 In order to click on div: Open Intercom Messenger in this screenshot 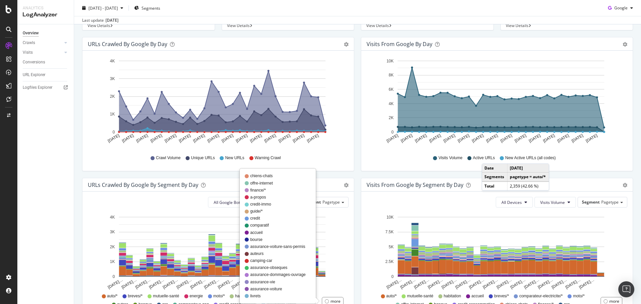, I will do `click(626, 289)`.